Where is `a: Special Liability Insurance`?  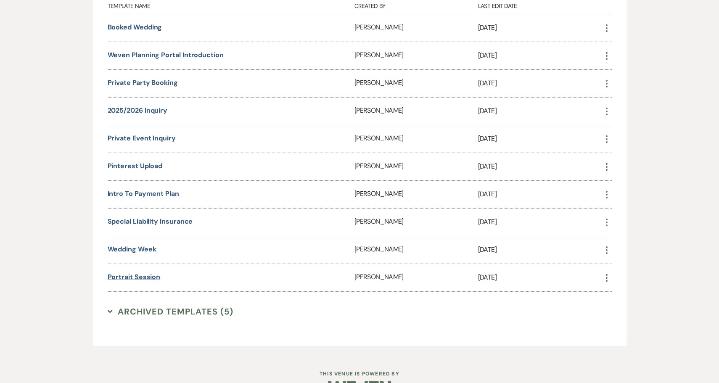
a: Special Liability Insurance is located at coordinates (150, 221).